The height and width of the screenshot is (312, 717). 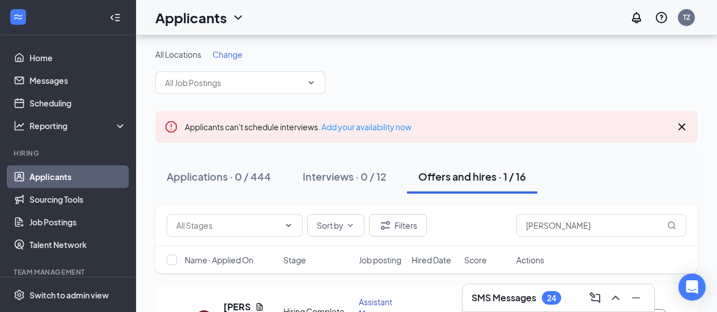 I want to click on svg: Collapse, so click(x=115, y=18).